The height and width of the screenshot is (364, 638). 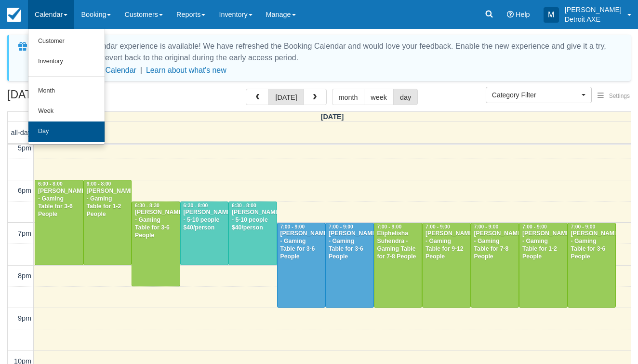 What do you see at coordinates (14, 15) in the screenshot?
I see `img: checkfront-main-nav-mini-logo.png` at bounding box center [14, 15].